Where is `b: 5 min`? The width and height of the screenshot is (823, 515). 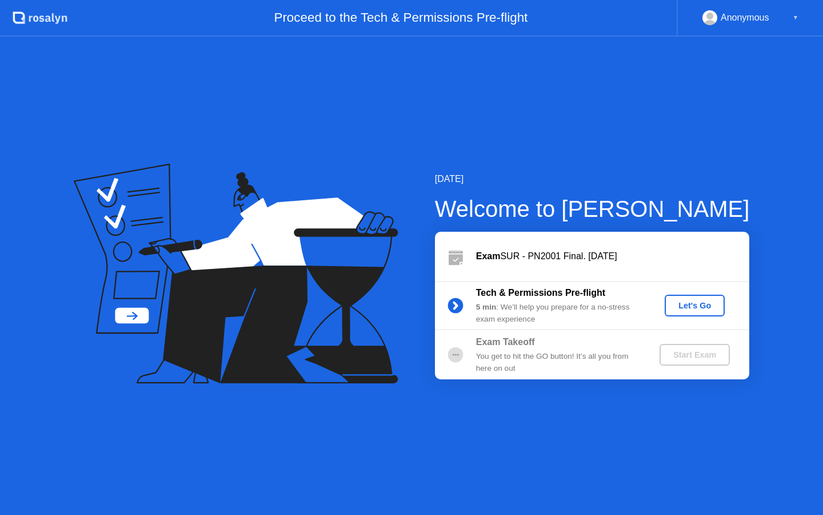
b: 5 min is located at coordinates (487, 306).